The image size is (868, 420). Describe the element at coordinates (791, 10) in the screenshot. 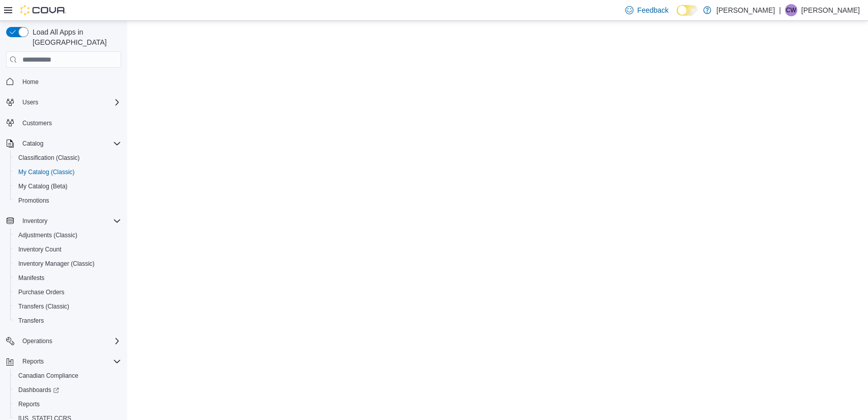

I see `div: Carmen Woytas` at that location.